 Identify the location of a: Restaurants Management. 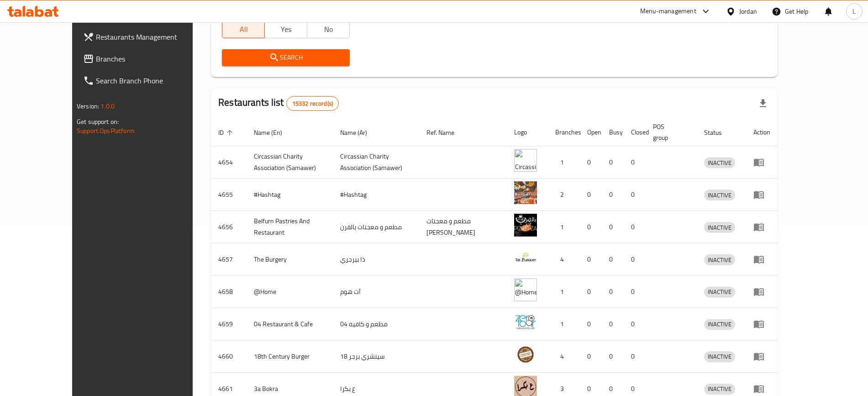
(146, 37).